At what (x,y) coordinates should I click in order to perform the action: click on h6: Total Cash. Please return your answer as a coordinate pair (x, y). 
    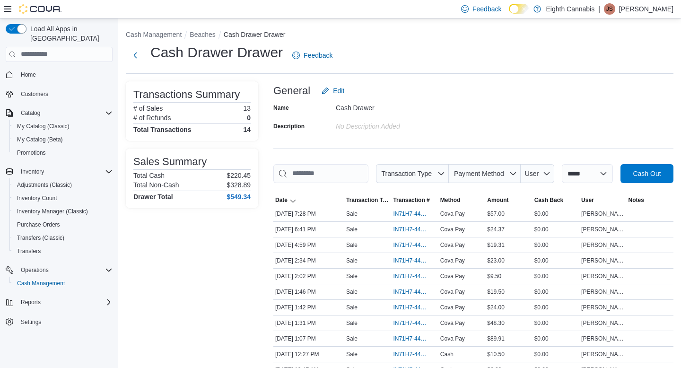
    Looking at the image, I should click on (149, 175).